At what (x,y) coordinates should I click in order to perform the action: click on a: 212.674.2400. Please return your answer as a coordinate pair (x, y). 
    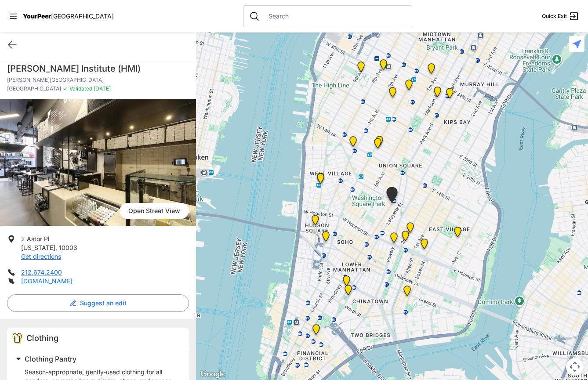
    Looking at the image, I should click on (41, 272).